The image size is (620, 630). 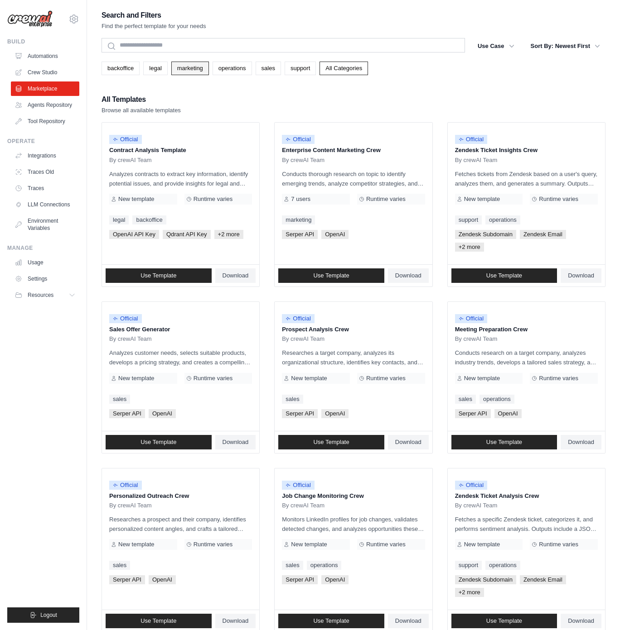 What do you see at coordinates (526, 358) in the screenshot?
I see `p: Conducts research on a target company, analyzes industry trends, develops a tailored sales strate...` at bounding box center [526, 358].